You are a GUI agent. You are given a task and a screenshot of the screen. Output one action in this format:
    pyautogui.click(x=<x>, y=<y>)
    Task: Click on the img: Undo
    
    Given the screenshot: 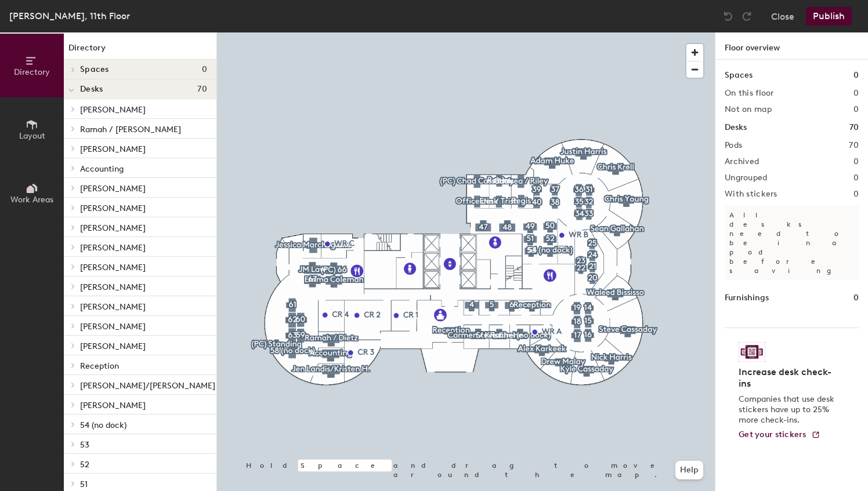 What is the action you would take?
    pyautogui.click(x=728, y=16)
    